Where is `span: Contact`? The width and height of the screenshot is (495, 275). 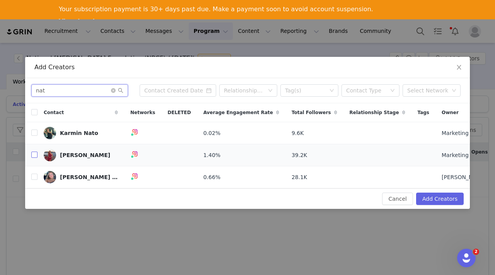 span: Contact is located at coordinates (54, 113).